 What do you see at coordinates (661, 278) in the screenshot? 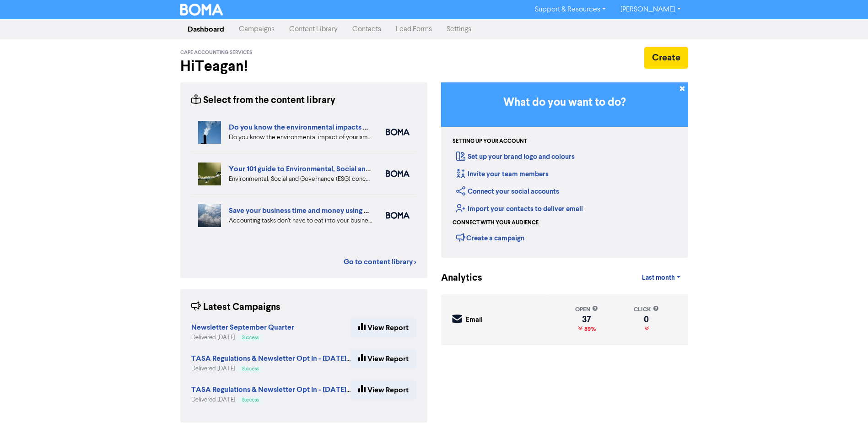
I see `a: Last month` at bounding box center [661, 278].